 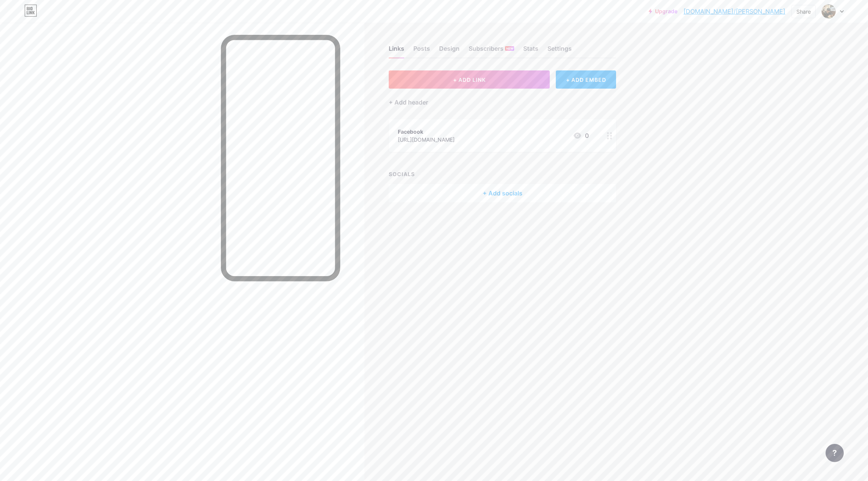 I want to click on div: + Add header, so click(x=408, y=102).